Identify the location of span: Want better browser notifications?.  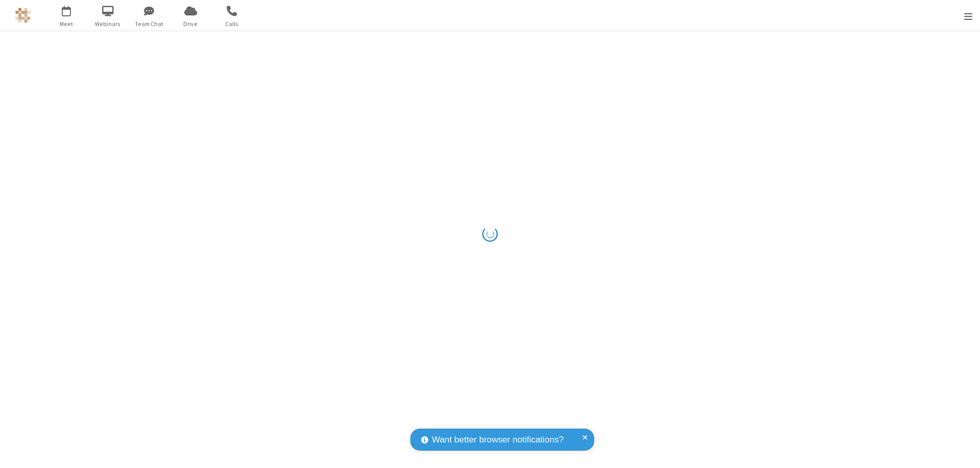
(498, 440).